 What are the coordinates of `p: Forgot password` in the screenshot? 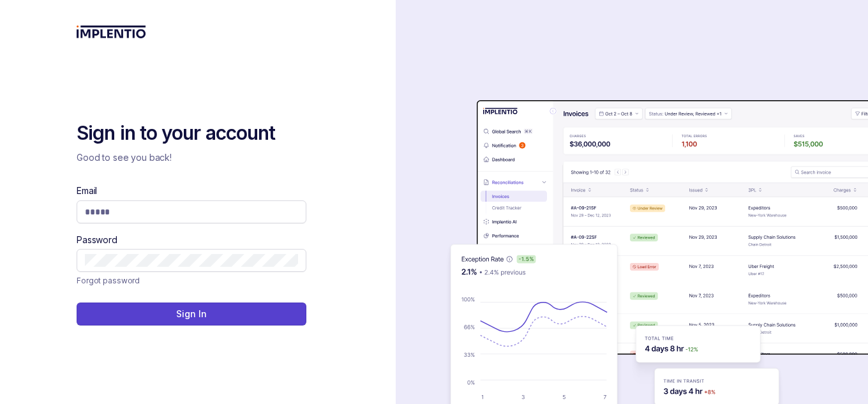 It's located at (108, 280).